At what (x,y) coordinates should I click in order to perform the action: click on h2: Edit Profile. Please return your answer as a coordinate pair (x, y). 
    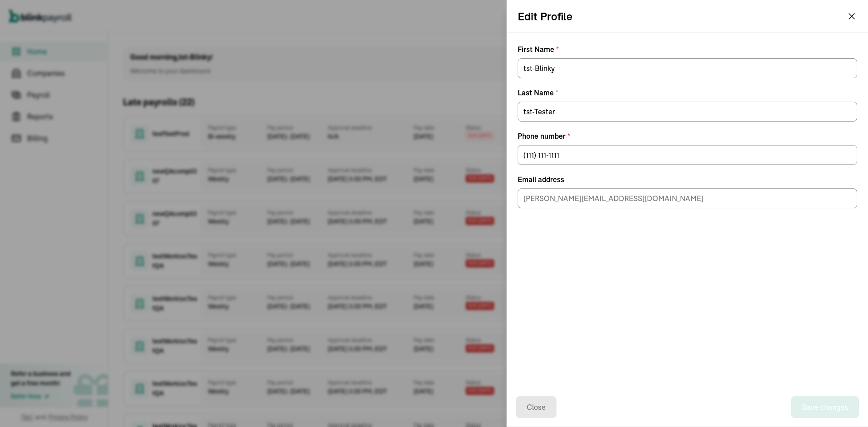
    Looking at the image, I should click on (544, 16).